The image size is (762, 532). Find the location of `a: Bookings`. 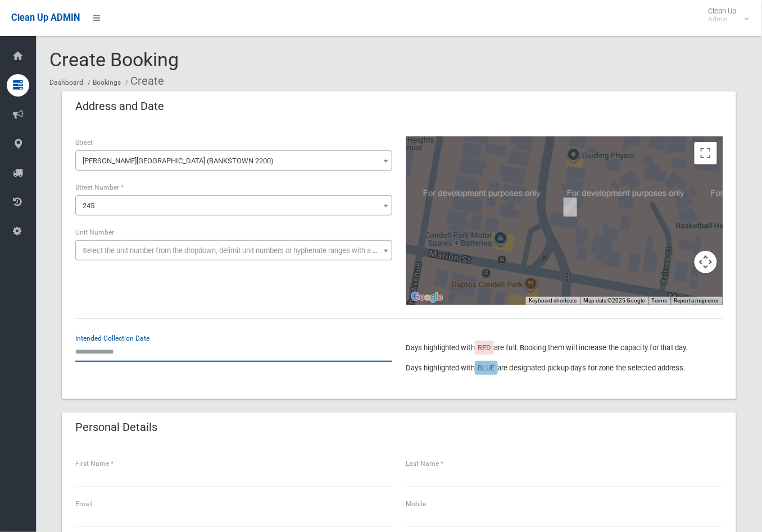

a: Bookings is located at coordinates (106, 83).